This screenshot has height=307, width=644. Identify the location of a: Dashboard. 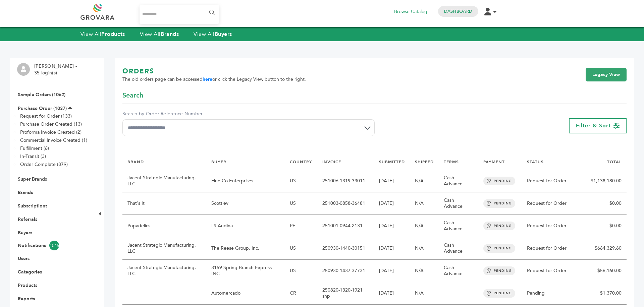
(458, 11).